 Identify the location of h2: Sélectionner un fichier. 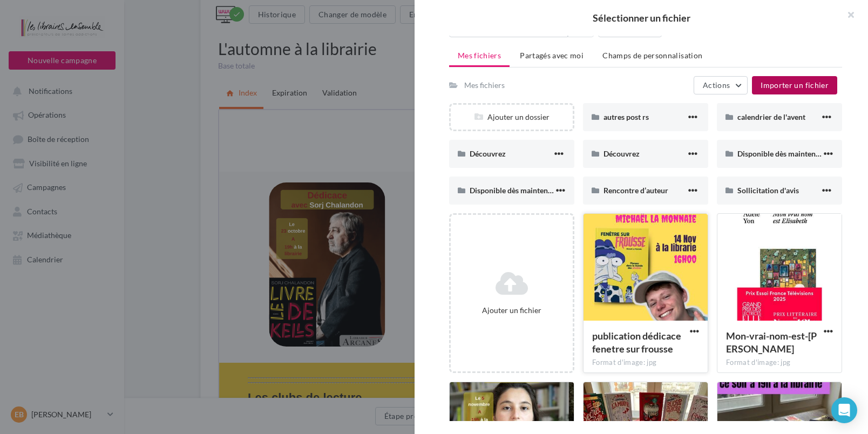
(641, 18).